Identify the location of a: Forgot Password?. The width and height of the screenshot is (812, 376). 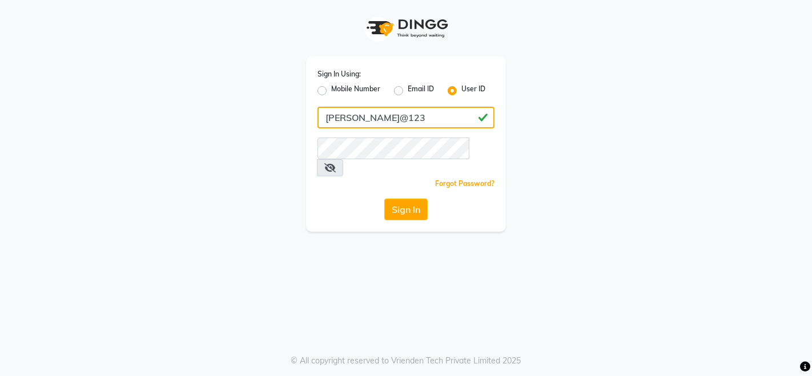
(465, 183).